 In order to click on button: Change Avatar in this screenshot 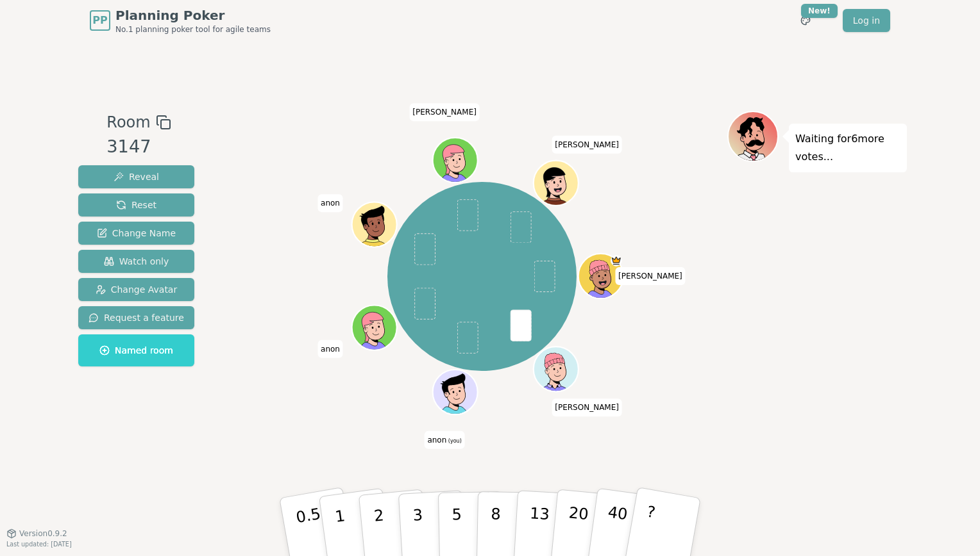, I will do `click(136, 289)`.